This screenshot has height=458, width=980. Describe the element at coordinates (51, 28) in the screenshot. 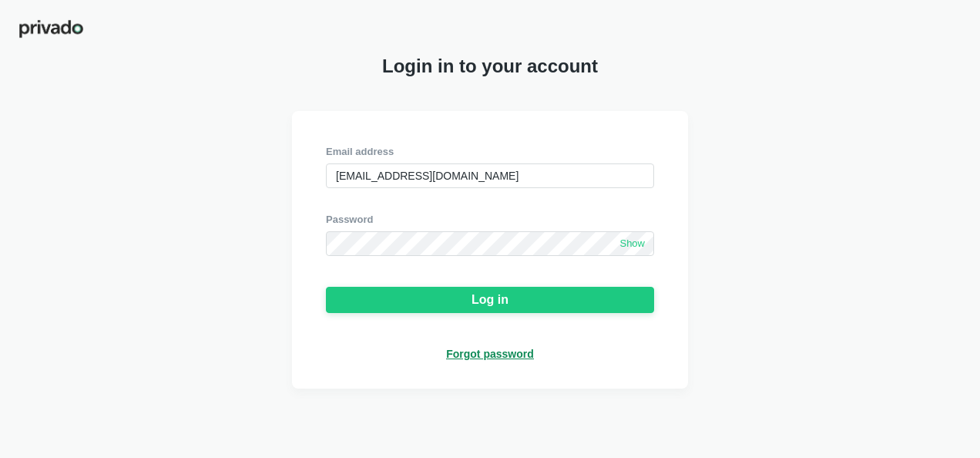

I see `img: privado-logo` at that location.